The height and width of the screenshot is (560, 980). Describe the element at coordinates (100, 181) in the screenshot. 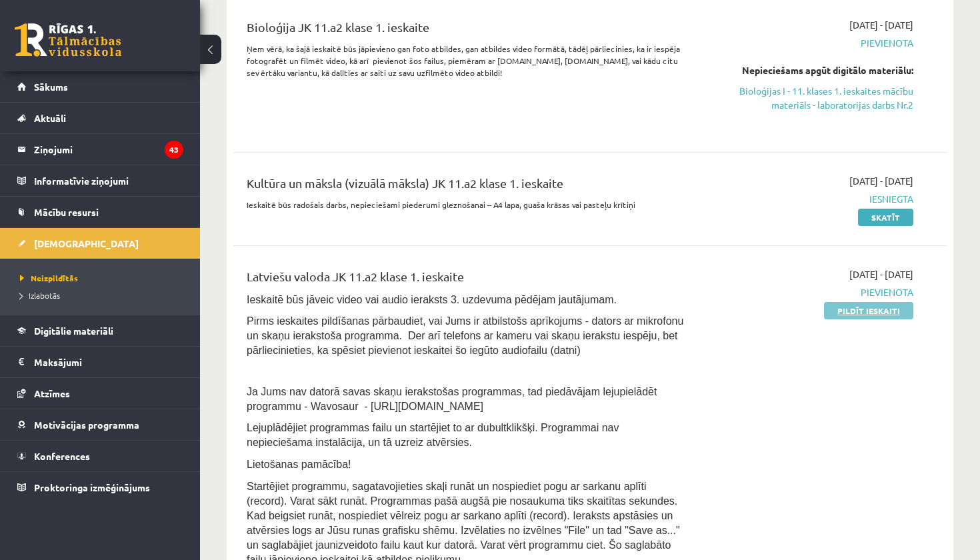

I see `a: Informatīvie ziņojumi` at that location.